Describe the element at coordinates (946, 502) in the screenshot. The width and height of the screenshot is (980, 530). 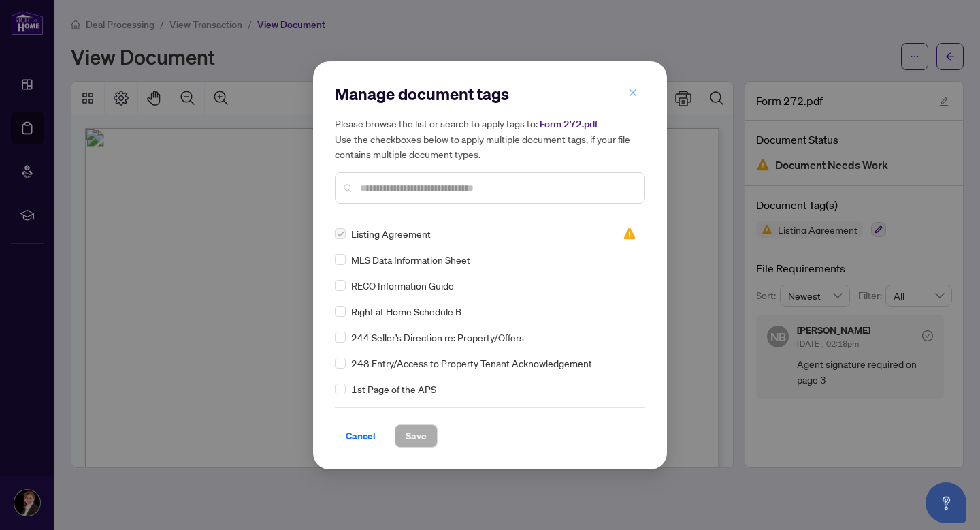
I see `button: Open asap` at that location.